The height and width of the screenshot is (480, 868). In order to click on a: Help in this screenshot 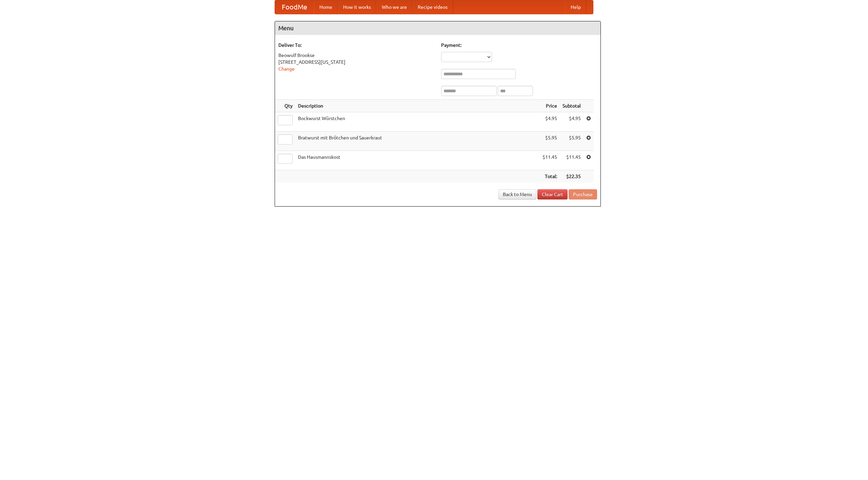, I will do `click(576, 7)`.